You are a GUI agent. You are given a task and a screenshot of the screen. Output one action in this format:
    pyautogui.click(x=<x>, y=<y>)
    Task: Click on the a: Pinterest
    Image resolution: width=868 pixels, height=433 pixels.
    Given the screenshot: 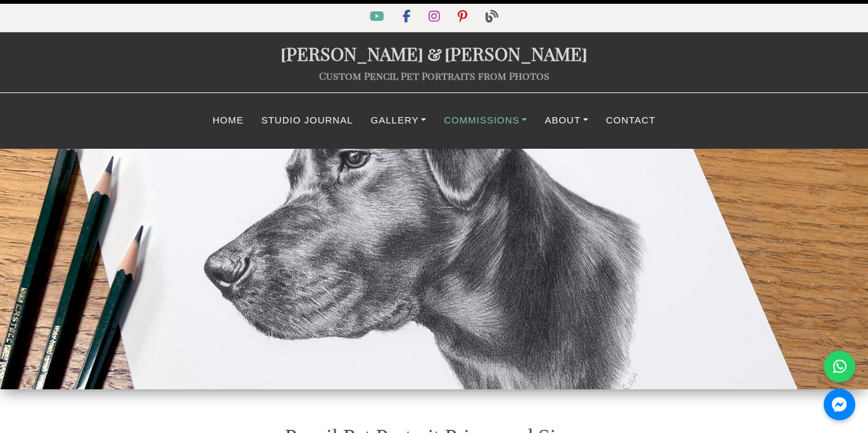 What is the action you would take?
    pyautogui.click(x=463, y=17)
    